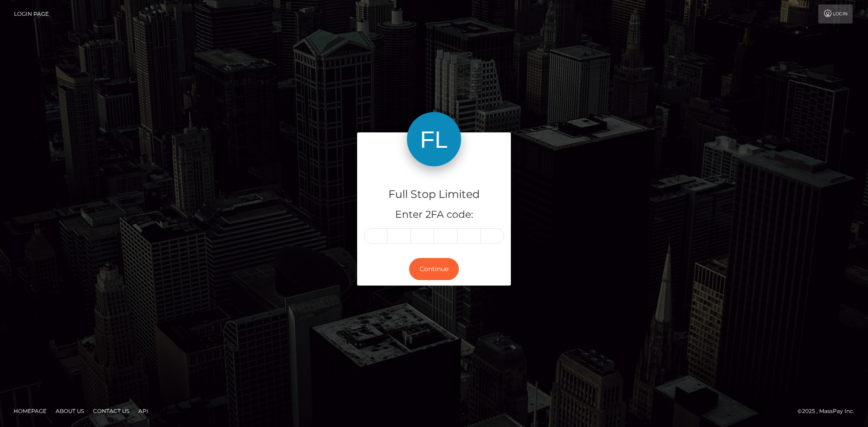 This screenshot has width=868, height=427. What do you see at coordinates (31, 14) in the screenshot?
I see `a: Login Page` at bounding box center [31, 14].